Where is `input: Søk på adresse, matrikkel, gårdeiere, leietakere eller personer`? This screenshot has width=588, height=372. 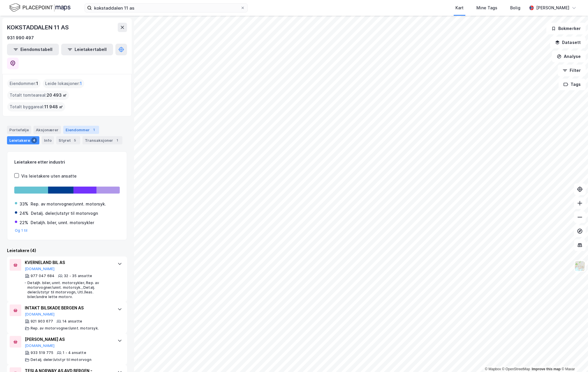
input: Søk på adresse, matrikkel, gårdeiere, leietakere eller personer is located at coordinates (166, 8).